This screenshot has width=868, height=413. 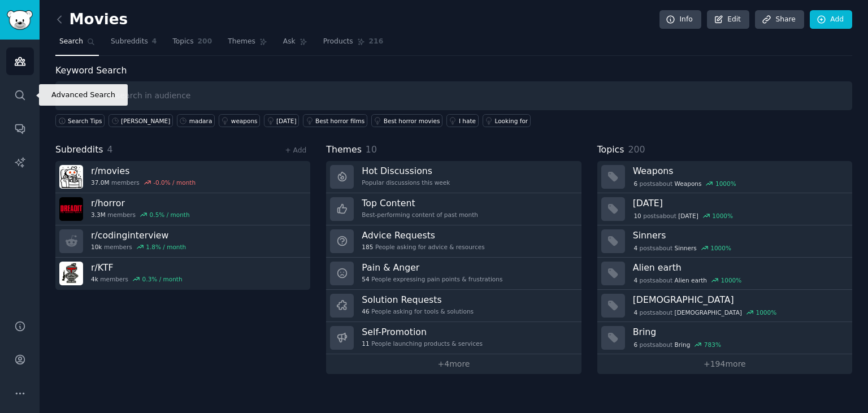 I want to click on h3: Advice Requests, so click(x=422, y=235).